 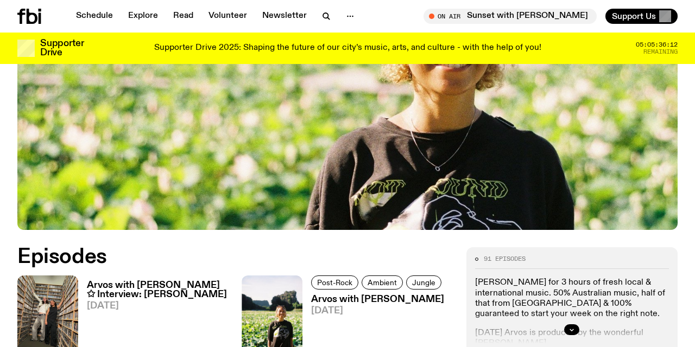 I want to click on a: Volunteer, so click(x=227, y=16).